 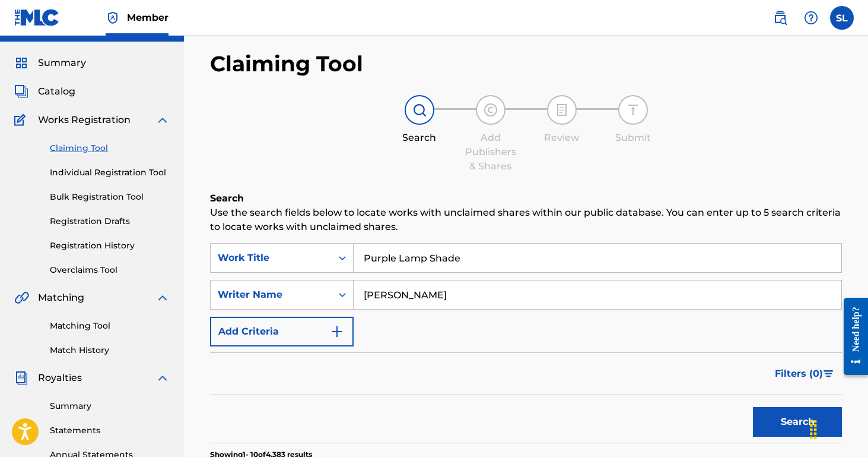 What do you see at coordinates (491, 110) in the screenshot?
I see `img: step indicator icon for Add Publishers & Shares` at bounding box center [491, 110].